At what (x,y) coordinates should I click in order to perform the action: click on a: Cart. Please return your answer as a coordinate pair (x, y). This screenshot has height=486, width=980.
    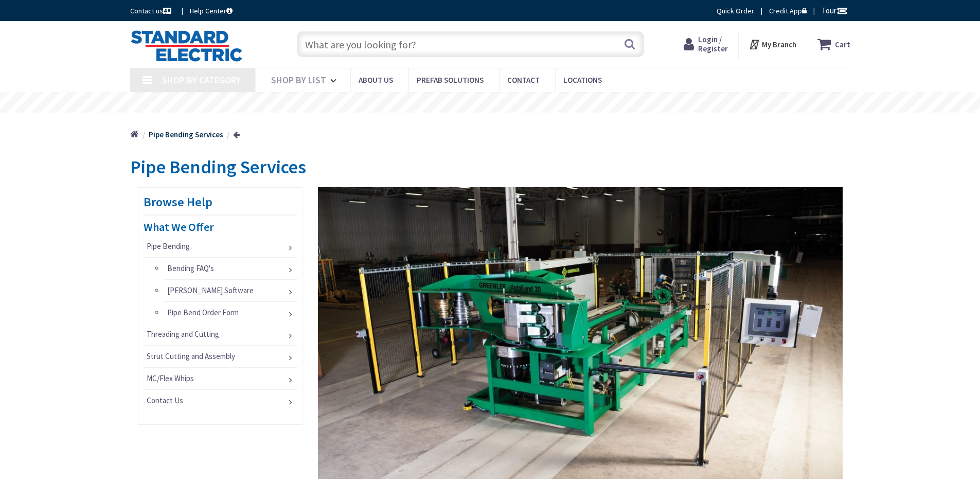
    Looking at the image, I should click on (834, 45).